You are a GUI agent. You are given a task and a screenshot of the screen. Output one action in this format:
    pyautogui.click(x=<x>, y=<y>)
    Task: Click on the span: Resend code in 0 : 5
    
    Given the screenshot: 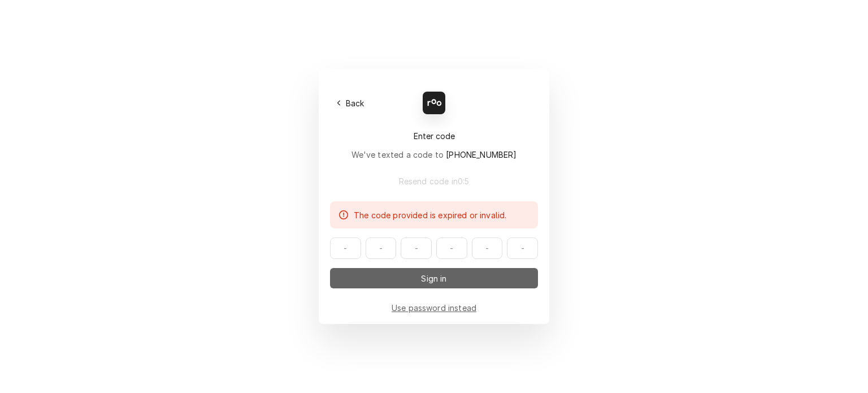 What is the action you would take?
    pyautogui.click(x=434, y=181)
    